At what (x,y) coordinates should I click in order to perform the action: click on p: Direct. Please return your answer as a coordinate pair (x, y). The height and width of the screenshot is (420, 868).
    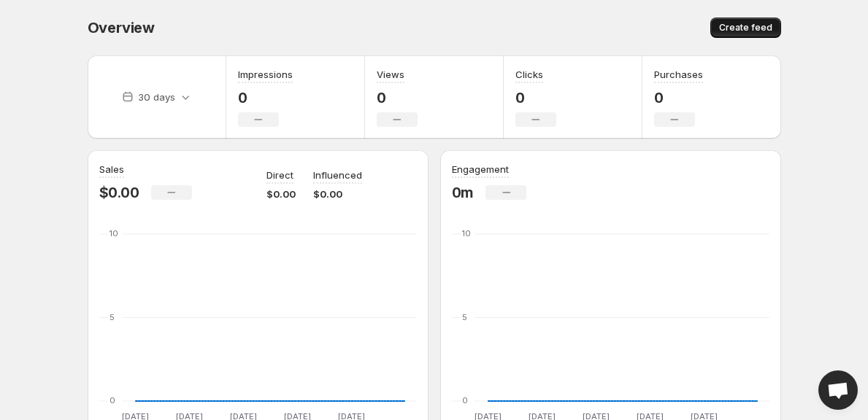
    Looking at the image, I should click on (280, 175).